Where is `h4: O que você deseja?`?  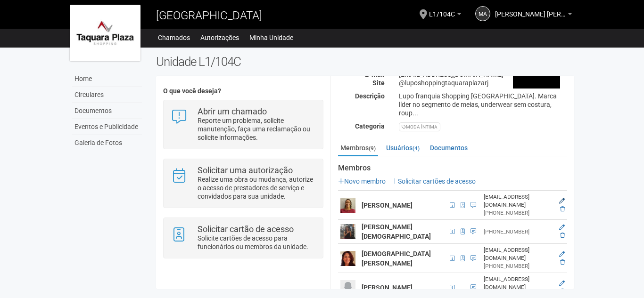 h4: O que você deseja? is located at coordinates (243, 91).